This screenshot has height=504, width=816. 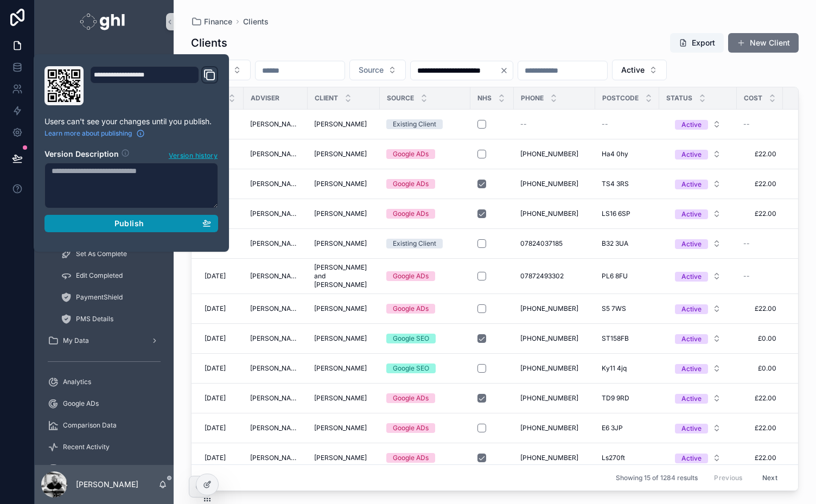 What do you see at coordinates (770, 478) in the screenshot?
I see `button: Next` at bounding box center [770, 478].